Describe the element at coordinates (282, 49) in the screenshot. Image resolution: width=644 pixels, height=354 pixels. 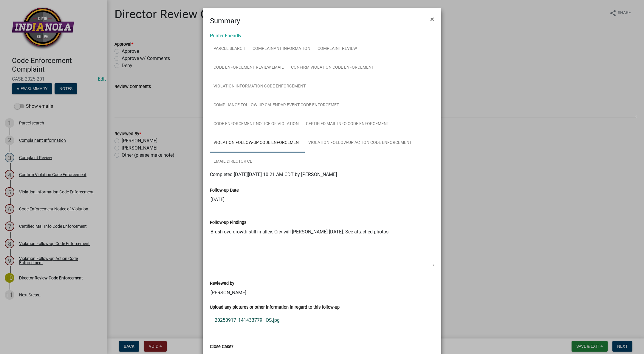
I see `a: Complainant Information` at that location.